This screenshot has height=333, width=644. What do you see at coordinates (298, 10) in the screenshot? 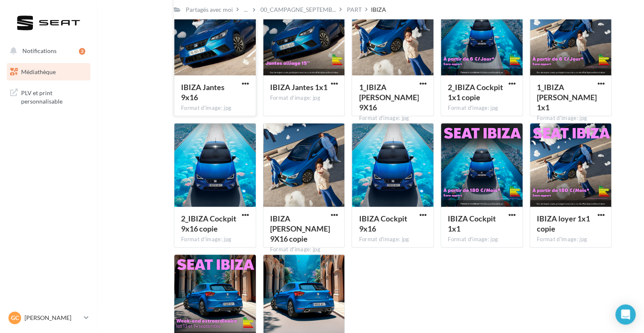
I see `span: 00_CAMPAGNE_SEPTEMB...` at bounding box center [298, 10].